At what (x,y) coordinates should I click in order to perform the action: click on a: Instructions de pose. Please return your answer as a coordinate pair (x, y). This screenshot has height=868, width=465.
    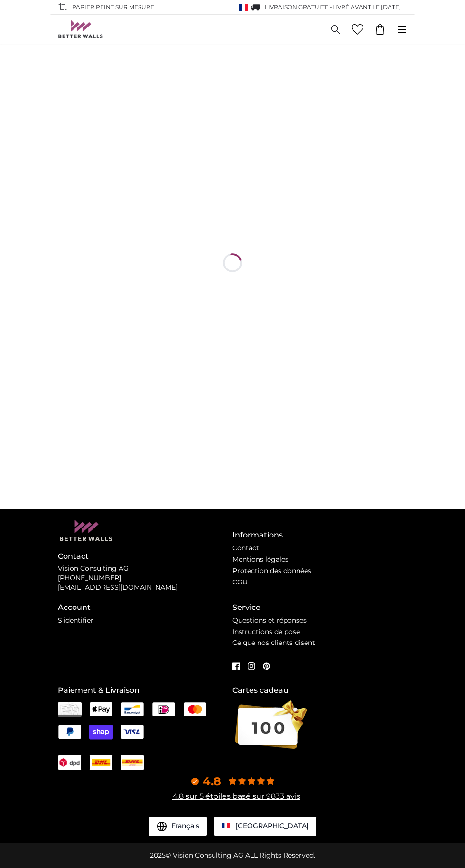
    Looking at the image, I should click on (266, 632).